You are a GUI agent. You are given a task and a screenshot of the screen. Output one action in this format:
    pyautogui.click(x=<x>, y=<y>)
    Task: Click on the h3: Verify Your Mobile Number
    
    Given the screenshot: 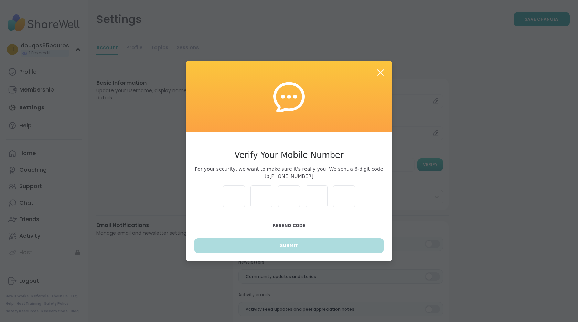 What is the action you would take?
    pyautogui.click(x=289, y=155)
    